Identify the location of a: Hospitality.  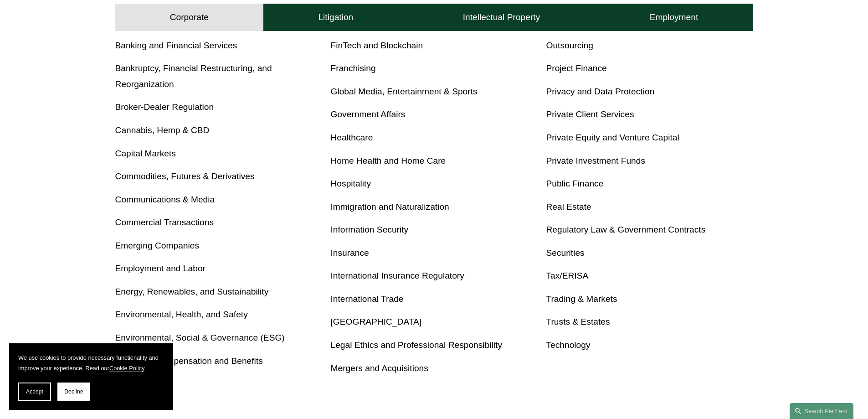
(351, 183).